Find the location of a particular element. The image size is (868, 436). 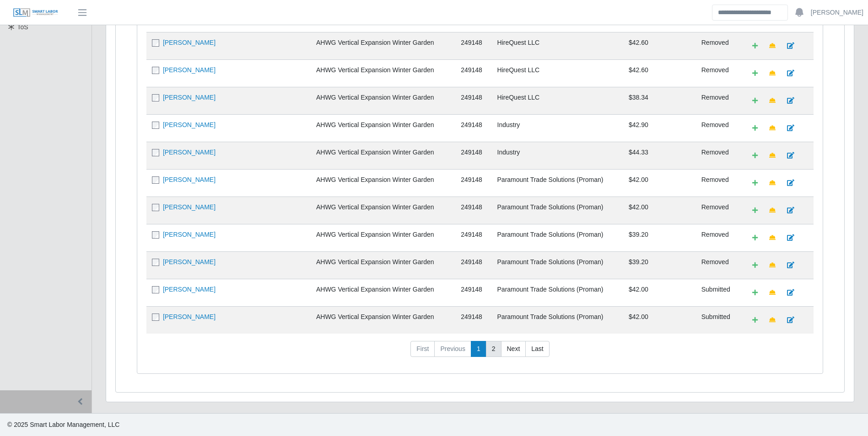

span: ToS is located at coordinates (23, 27).